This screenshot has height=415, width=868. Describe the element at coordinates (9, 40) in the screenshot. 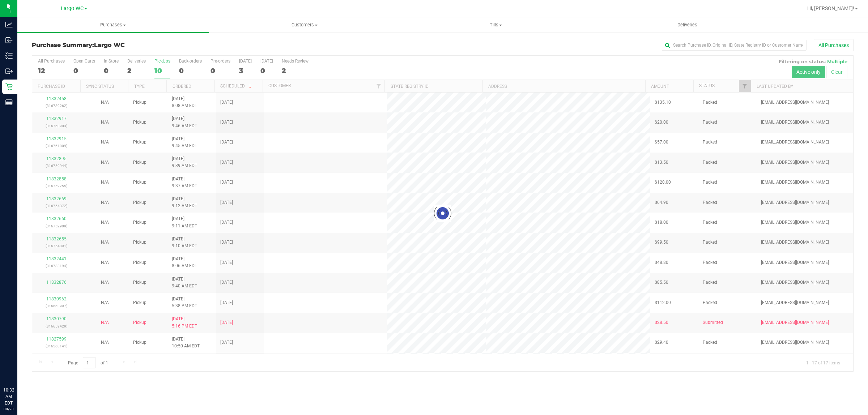

I see `inline-svg: Inbound` at that location.